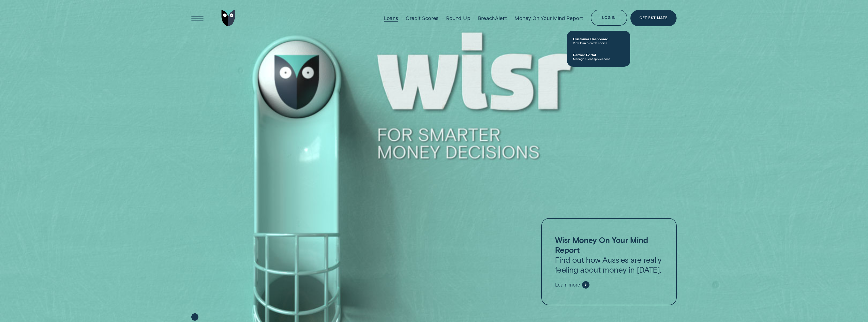  What do you see at coordinates (549, 18) in the screenshot?
I see `div: Money On Your Mind Report` at bounding box center [549, 18].